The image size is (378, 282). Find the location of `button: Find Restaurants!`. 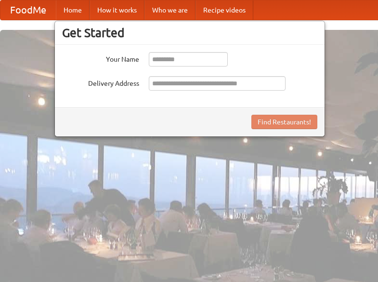

button: Find Restaurants! is located at coordinates (284, 122).